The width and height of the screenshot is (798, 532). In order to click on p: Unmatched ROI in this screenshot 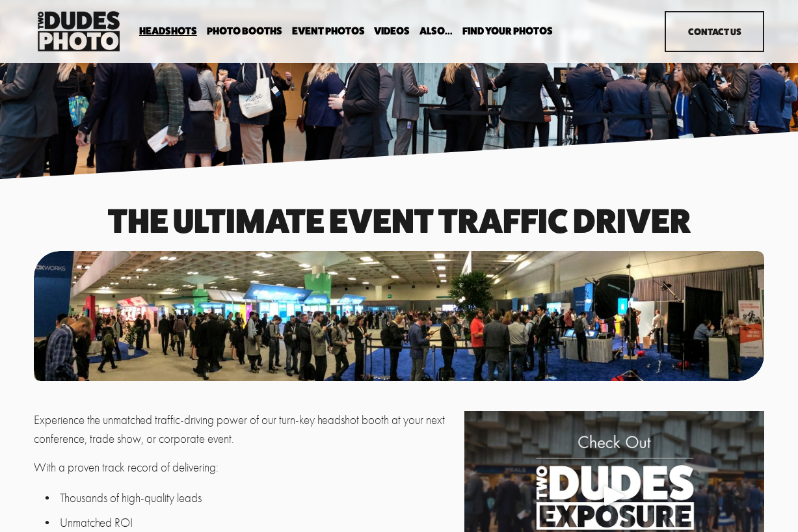, I will do `click(258, 523)`.